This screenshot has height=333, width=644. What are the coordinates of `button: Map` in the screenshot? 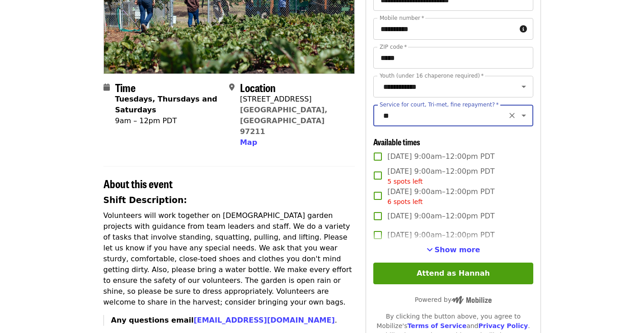 It's located at (249, 143).